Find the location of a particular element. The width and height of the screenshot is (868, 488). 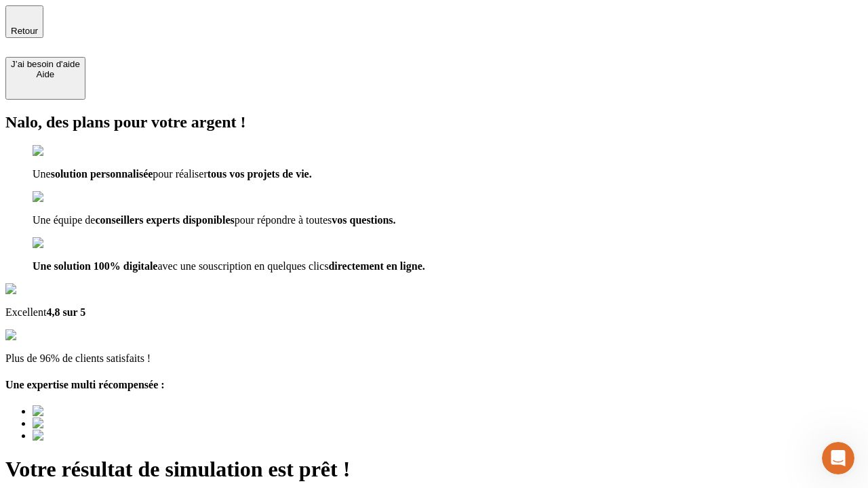

h1: Votre résultat de simulation est prêt ! is located at coordinates (434, 469).